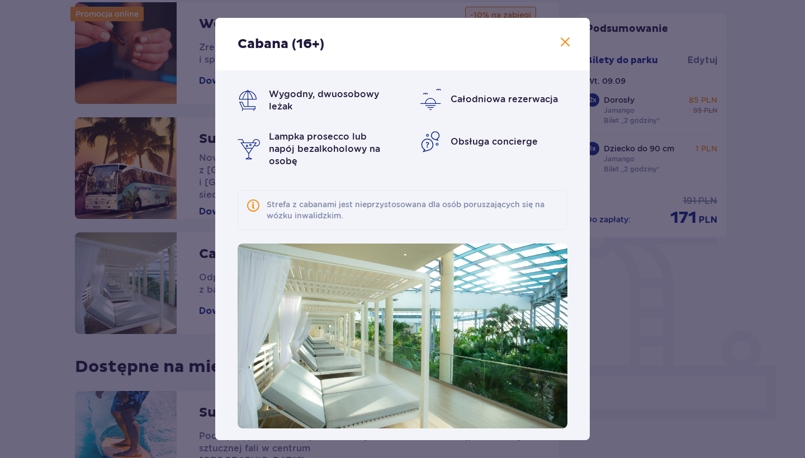  What do you see at coordinates (504, 99) in the screenshot?
I see `span: Całodniowa rezerwacja` at bounding box center [504, 99].